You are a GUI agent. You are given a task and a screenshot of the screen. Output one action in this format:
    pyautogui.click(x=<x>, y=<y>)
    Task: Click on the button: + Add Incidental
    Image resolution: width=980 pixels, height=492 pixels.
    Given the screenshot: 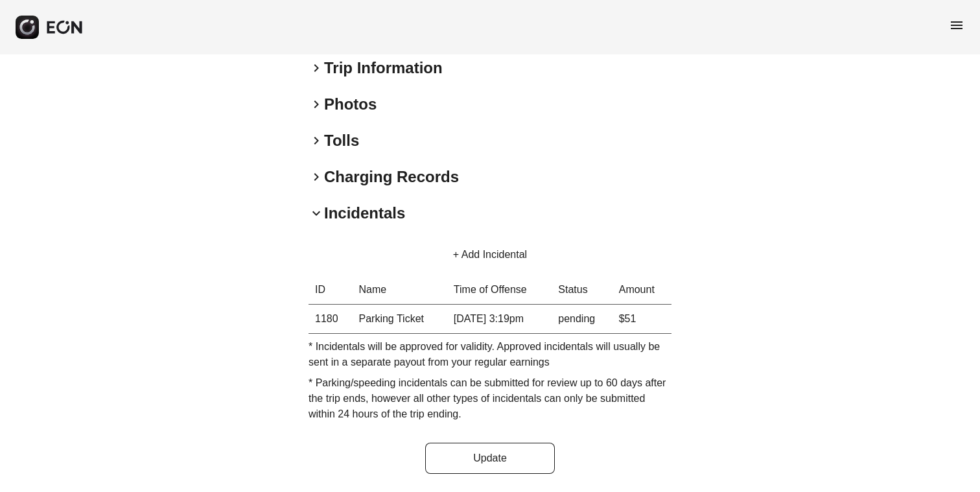 What is the action you would take?
    pyautogui.click(x=490, y=255)
    